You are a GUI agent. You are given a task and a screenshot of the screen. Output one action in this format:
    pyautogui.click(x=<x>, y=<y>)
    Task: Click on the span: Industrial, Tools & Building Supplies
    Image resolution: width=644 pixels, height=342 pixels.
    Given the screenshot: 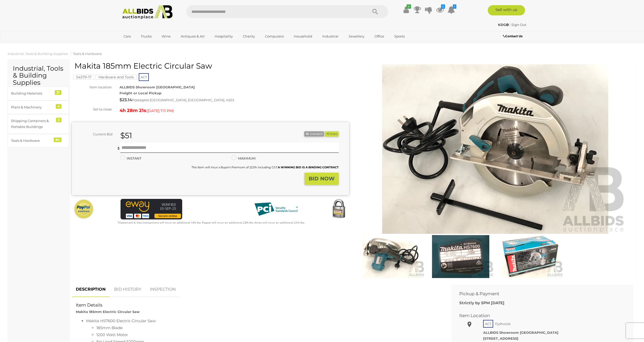 What is the action you would take?
    pyautogui.click(x=38, y=54)
    